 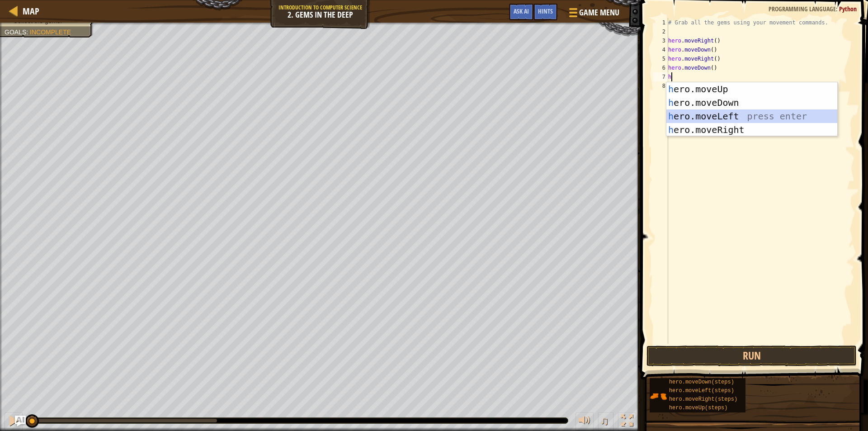 What do you see at coordinates (702, 390) in the screenshot?
I see `span: hero.moveLeft(steps)` at bounding box center [702, 390].